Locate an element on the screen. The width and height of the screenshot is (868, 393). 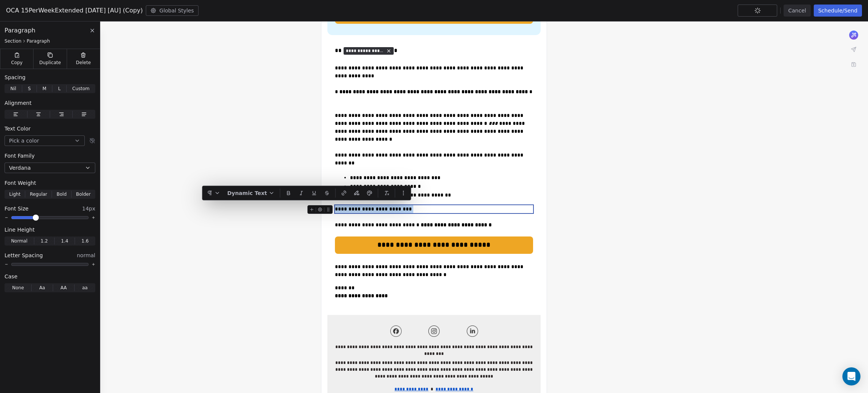
span: Verdana is located at coordinates (20, 168).